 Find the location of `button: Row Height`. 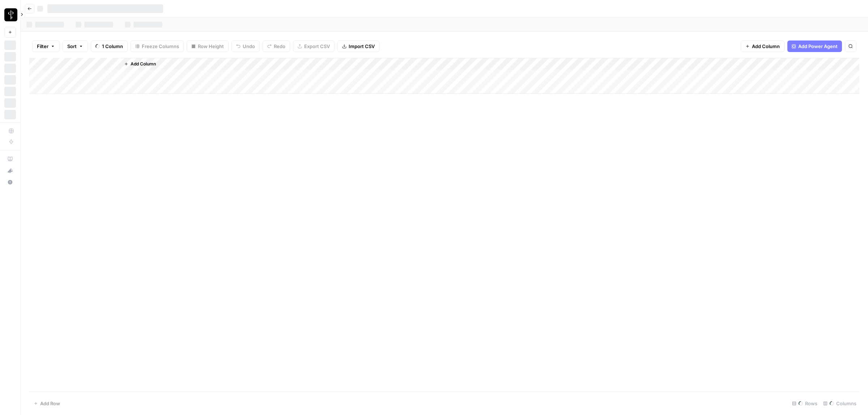

button: Row Height is located at coordinates (208, 46).